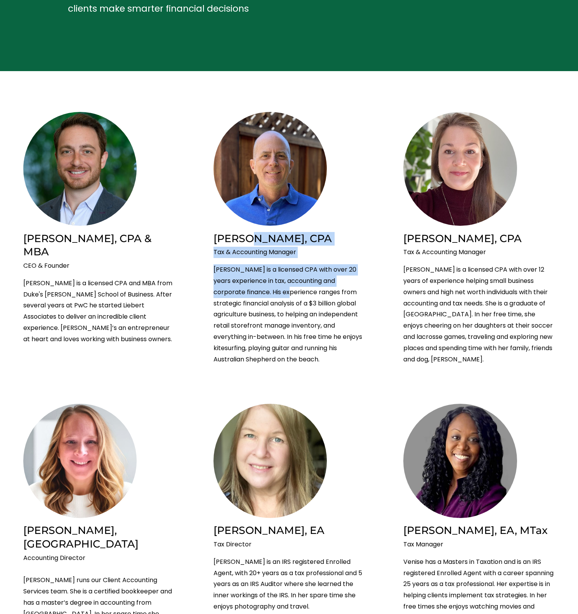  I want to click on p: Tax Manager, so click(479, 544).